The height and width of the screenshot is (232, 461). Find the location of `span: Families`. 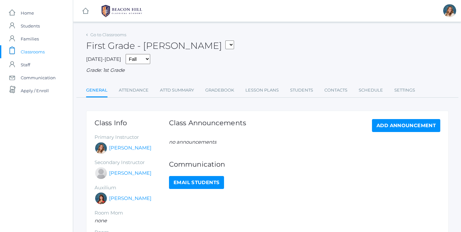

span: Families is located at coordinates (30, 39).